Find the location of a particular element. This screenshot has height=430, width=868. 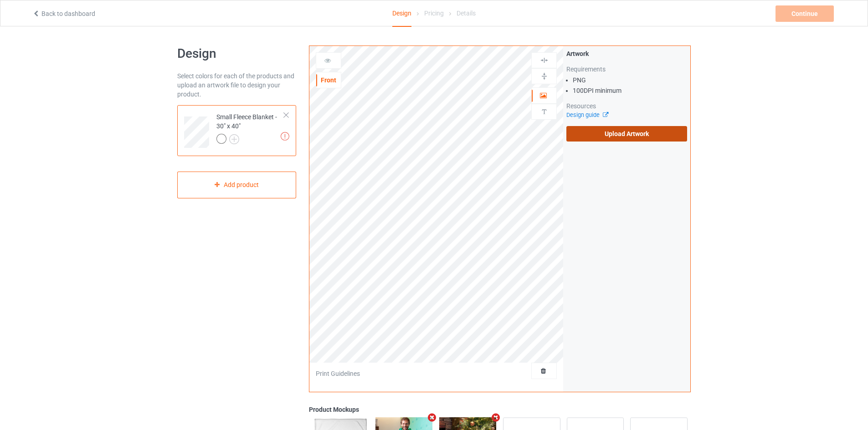

li: 100 DPI minimum is located at coordinates (630, 91).